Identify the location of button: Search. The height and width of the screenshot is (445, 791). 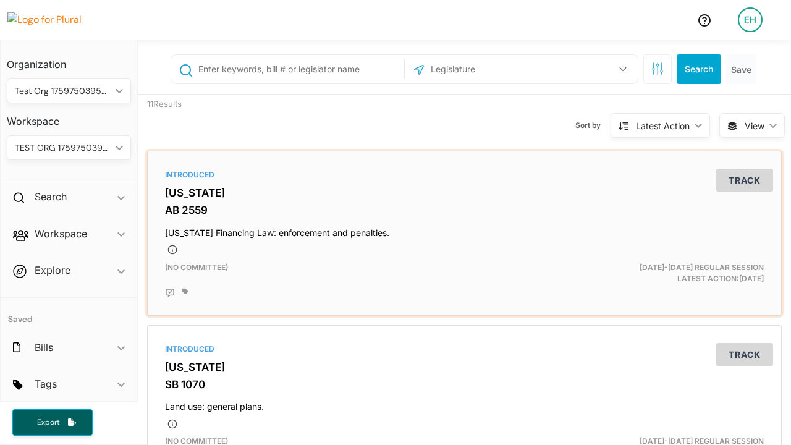
(699, 69).